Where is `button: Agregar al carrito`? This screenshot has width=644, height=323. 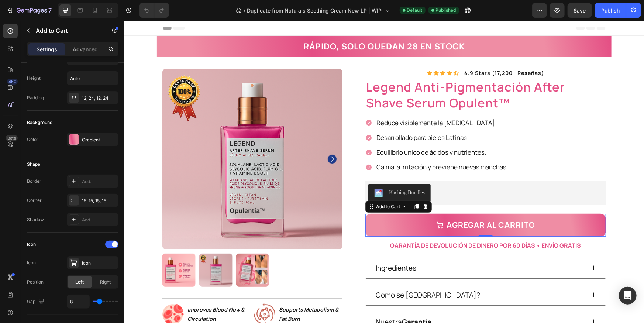
button: Agregar al carrito is located at coordinates (361, 204).